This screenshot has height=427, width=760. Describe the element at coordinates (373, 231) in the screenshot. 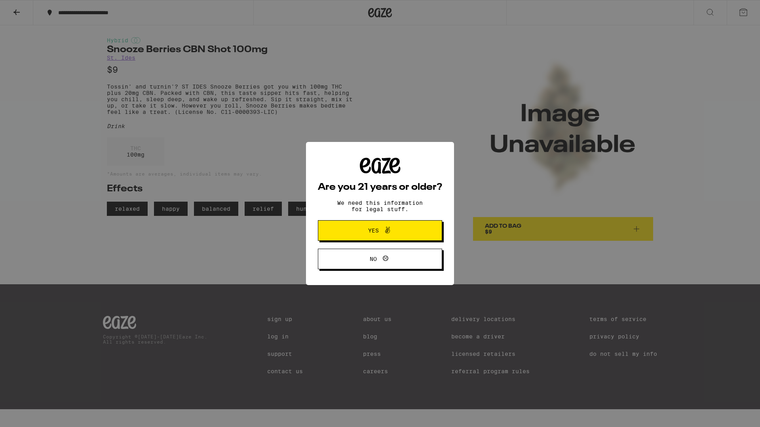

I see `span: Yes` at that location.